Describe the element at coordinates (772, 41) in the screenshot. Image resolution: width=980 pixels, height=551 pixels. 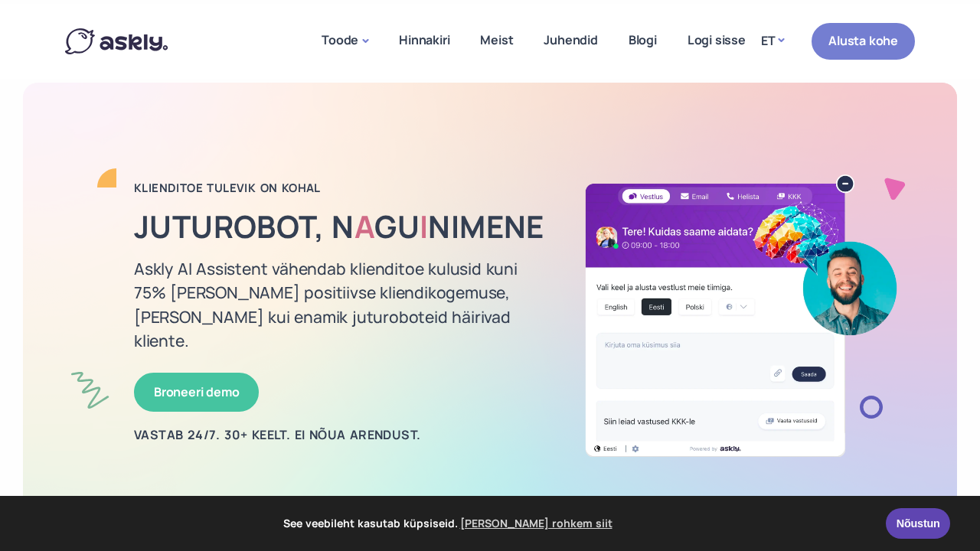
I see `a: ET` at that location.